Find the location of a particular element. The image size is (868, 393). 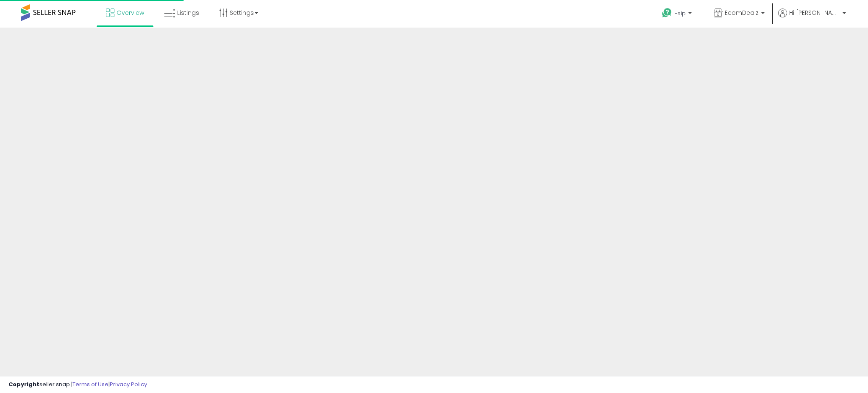

a: Help is located at coordinates (678, 14).